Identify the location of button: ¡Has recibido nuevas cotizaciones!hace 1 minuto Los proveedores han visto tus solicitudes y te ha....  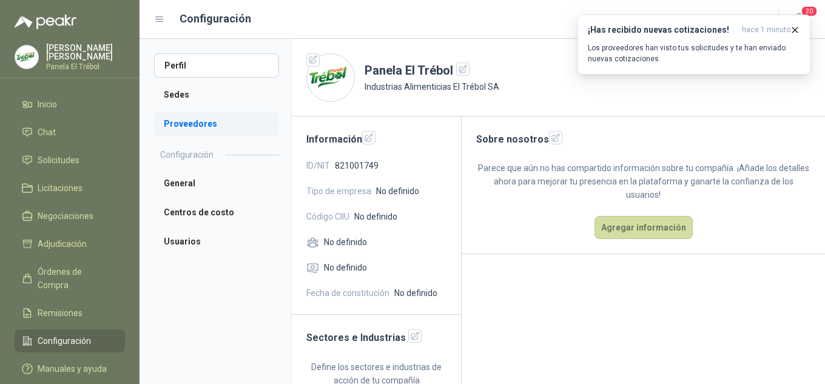
(694, 44).